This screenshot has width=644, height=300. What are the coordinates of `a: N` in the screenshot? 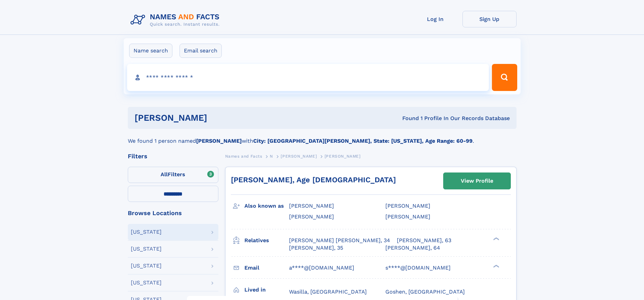 It's located at (272, 156).